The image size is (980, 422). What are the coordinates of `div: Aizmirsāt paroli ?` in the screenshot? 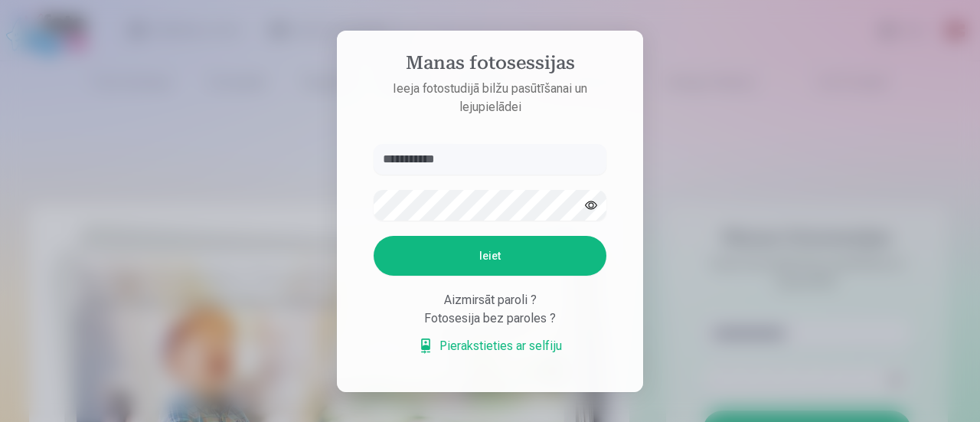 It's located at (490, 300).